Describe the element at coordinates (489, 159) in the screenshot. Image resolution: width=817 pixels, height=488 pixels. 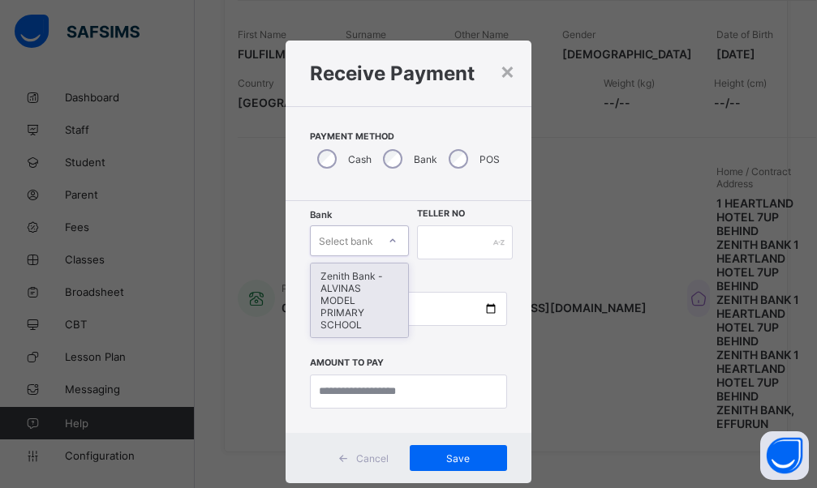
I see `label: POS` at that location.